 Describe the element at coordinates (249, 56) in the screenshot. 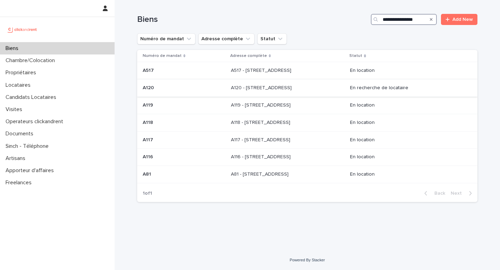

I see `p: Adresse complète` at that location.